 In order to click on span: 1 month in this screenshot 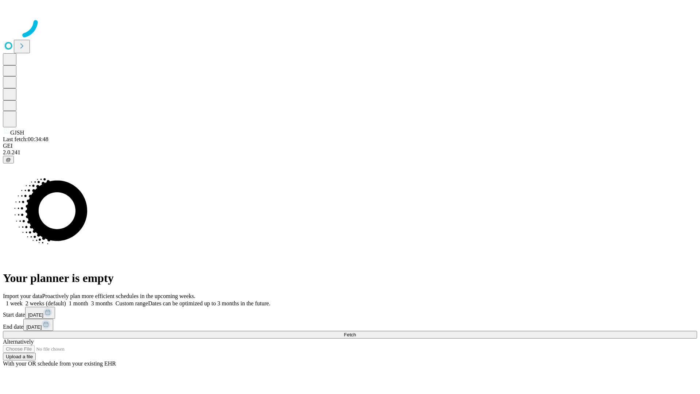, I will do `click(78, 303)`.